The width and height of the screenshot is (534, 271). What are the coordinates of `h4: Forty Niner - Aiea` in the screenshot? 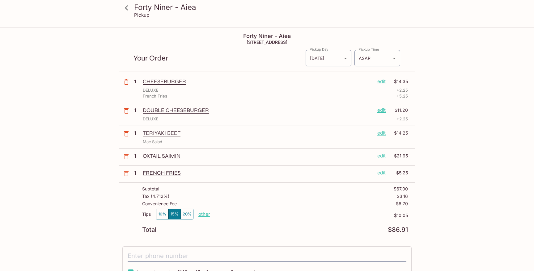 It's located at (267, 36).